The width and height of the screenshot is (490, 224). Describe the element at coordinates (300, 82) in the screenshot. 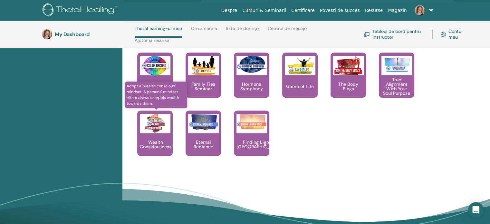

I see `a: Game of Life Game of Life` at that location.